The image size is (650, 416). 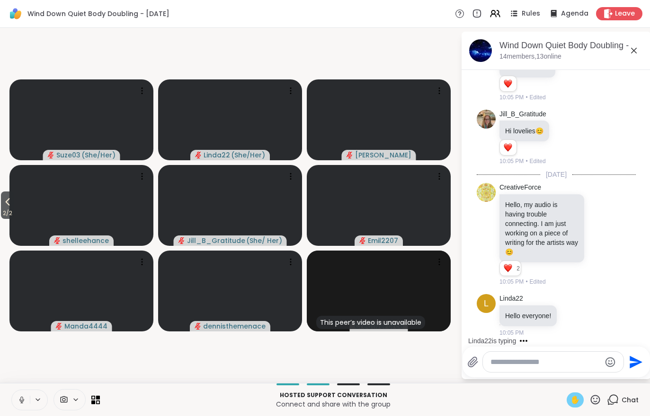 I want to click on img: https://sharewell-space-live.sfo3.digitaloceanspaces.com/user-generated/2564abe4-c444-4046-864b-7..., so click(x=486, y=119).